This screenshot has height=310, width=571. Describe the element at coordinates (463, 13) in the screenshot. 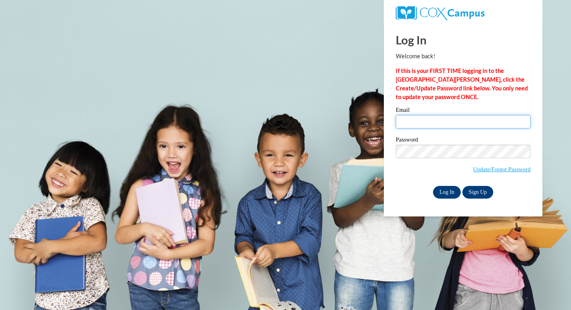

I see `a: COX Campus` at that location.